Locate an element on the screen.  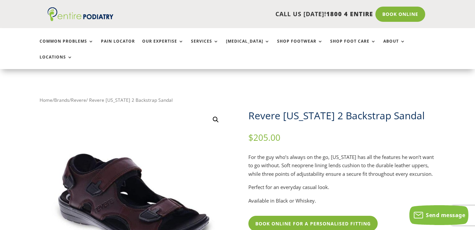
a: Brands is located at coordinates (62, 100).